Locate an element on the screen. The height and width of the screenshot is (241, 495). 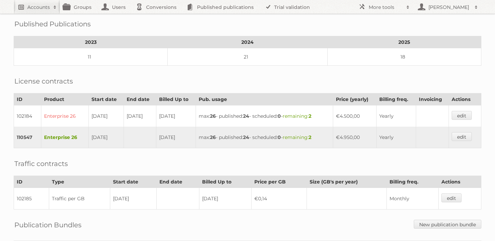
th: Type is located at coordinates (80, 181).